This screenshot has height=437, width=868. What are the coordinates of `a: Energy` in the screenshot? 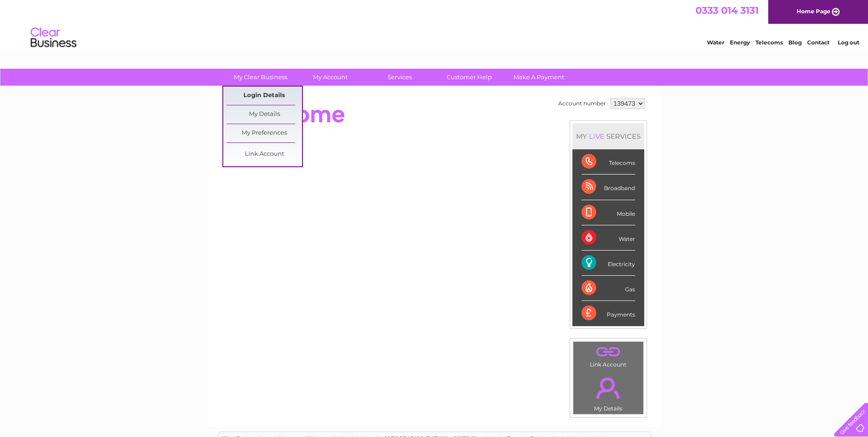 It's located at (740, 42).